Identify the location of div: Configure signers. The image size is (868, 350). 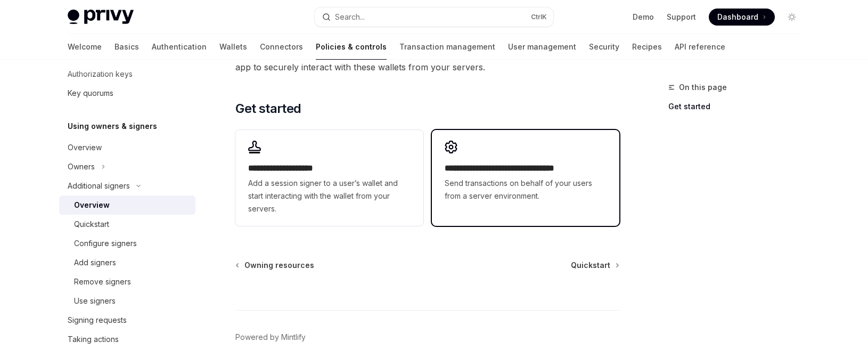
(105, 243).